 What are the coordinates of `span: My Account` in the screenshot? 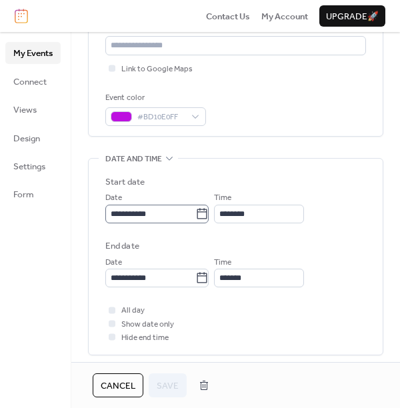 It's located at (285, 17).